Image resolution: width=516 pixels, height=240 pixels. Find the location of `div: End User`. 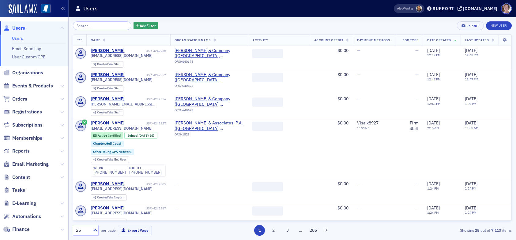

div: End User is located at coordinates (111, 160).